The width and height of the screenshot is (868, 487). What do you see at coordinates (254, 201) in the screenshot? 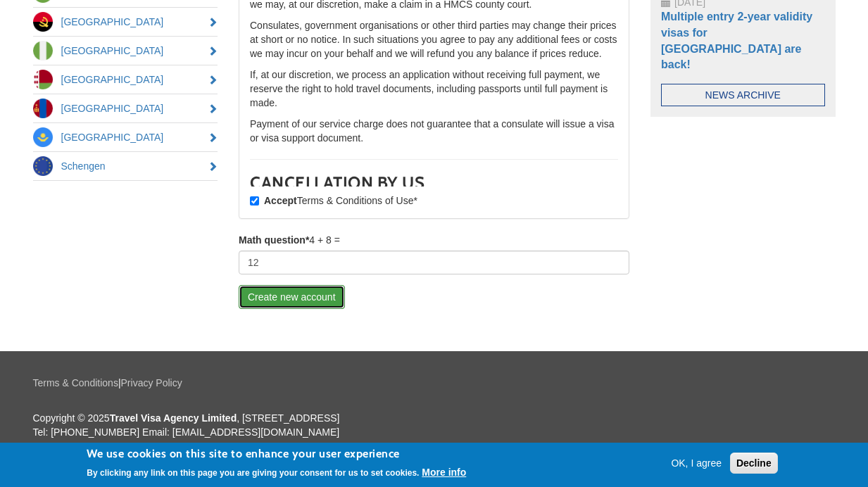
I see `input: AcceptTerms & Conditions of Use*` at bounding box center [254, 201].